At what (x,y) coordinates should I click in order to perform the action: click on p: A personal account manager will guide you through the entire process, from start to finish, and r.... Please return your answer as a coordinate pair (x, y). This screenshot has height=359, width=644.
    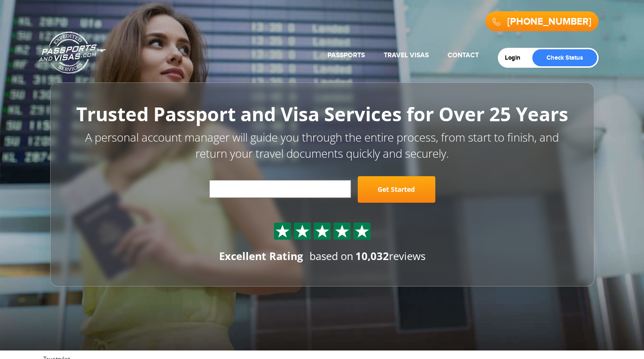
    Looking at the image, I should click on (322, 145).